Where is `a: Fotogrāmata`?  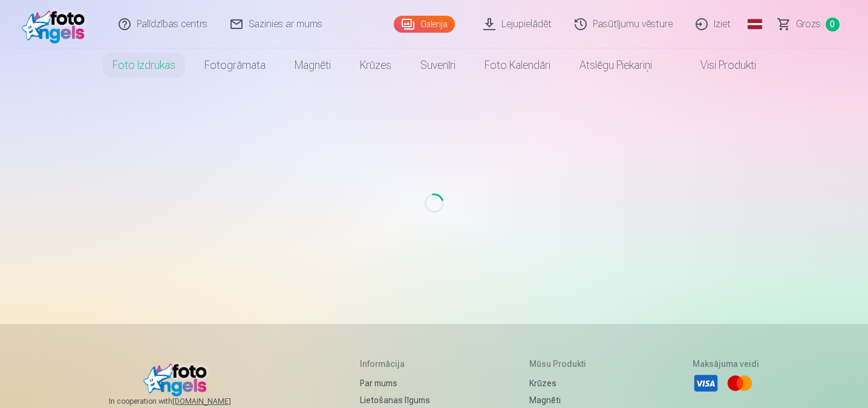 a: Fotogrāmata is located at coordinates (235, 65).